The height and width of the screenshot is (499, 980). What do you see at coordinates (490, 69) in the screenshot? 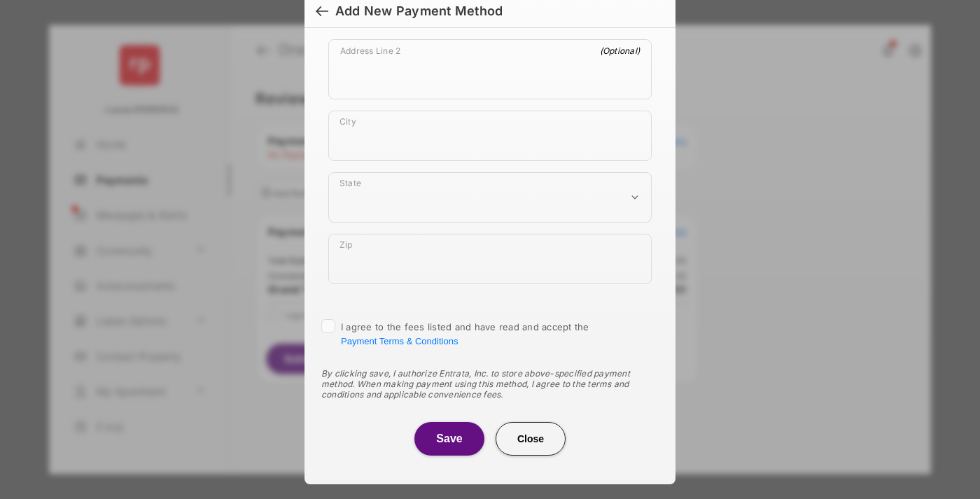
I see `div: payment_method_screening[postal_addresses][addressLine2]` at bounding box center [490, 69].